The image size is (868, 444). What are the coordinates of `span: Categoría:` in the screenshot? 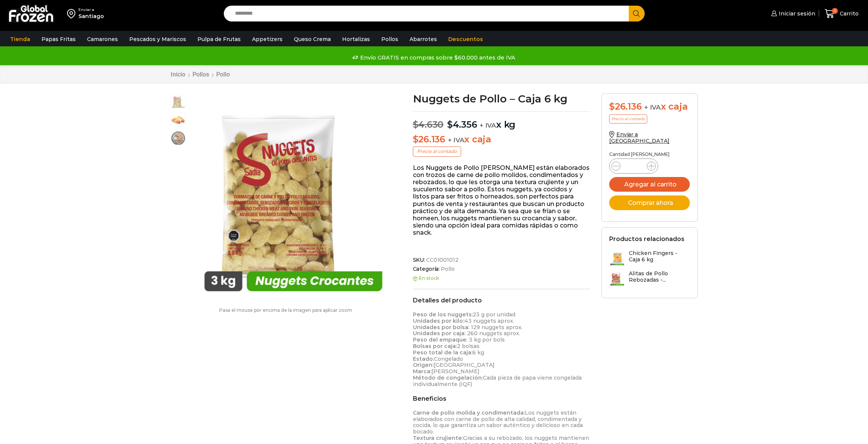 It's located at (502, 269).